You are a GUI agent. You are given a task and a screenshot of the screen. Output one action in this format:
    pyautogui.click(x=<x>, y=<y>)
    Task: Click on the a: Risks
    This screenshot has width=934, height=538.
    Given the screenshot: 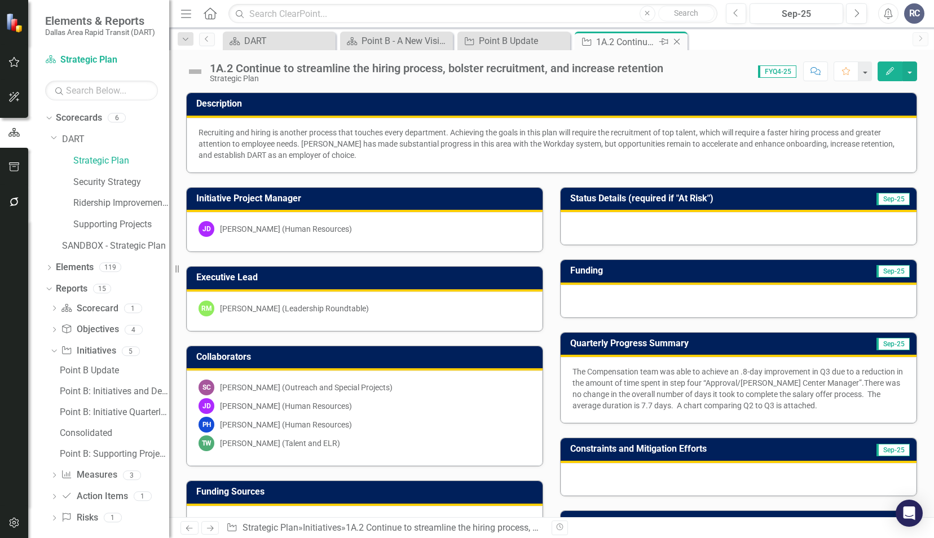 What is the action you would take?
    pyautogui.click(x=79, y=518)
    